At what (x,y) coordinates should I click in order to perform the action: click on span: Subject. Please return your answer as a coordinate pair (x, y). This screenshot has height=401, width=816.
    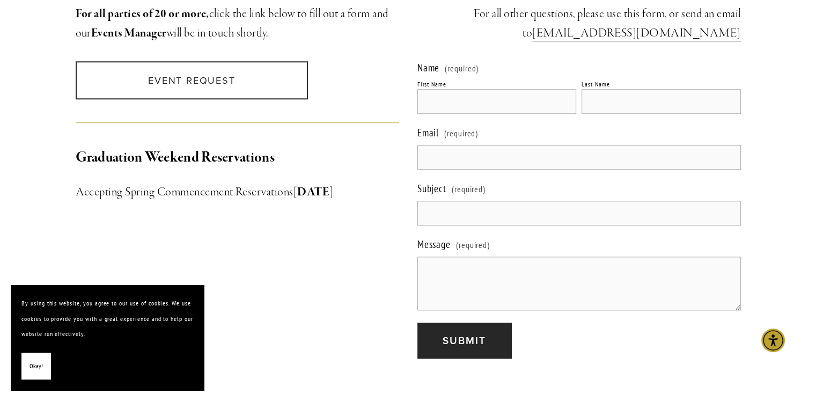
    Looking at the image, I should click on (432, 188).